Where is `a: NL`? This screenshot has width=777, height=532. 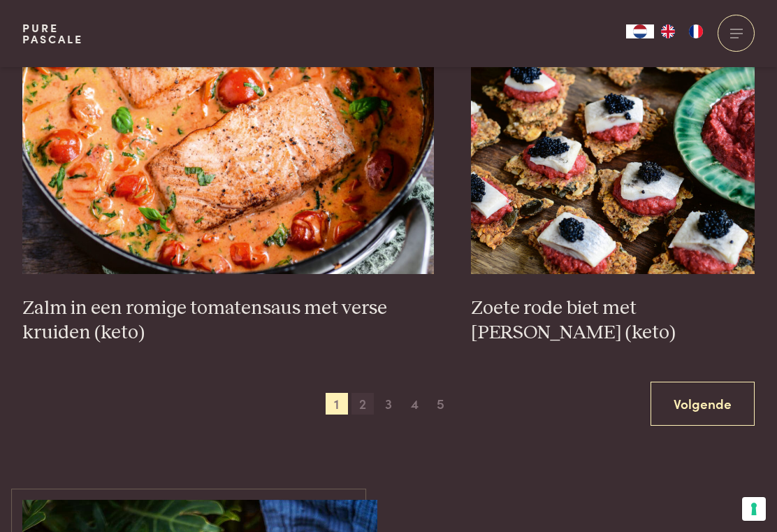
a: NL is located at coordinates (640, 31).